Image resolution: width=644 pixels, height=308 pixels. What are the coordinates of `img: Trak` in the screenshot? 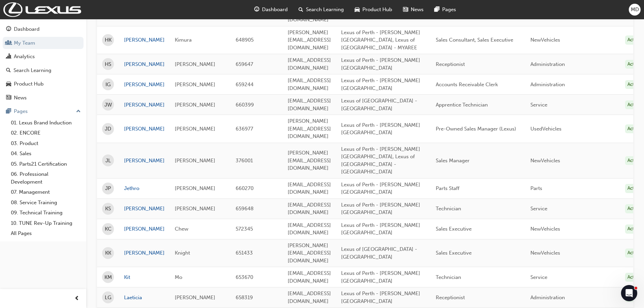 It's located at (42, 10).